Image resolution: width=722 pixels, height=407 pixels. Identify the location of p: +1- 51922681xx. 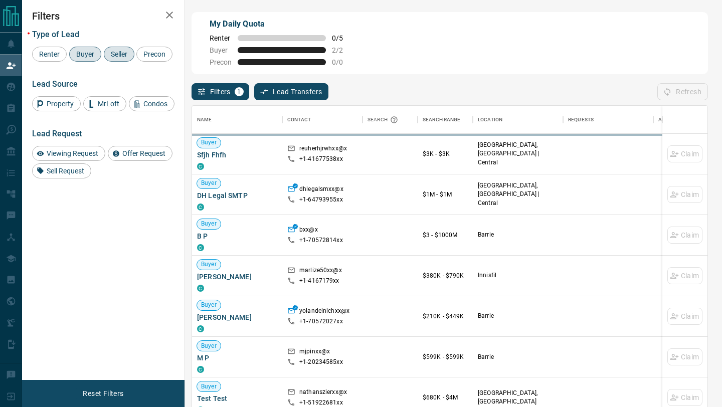
(321, 402).